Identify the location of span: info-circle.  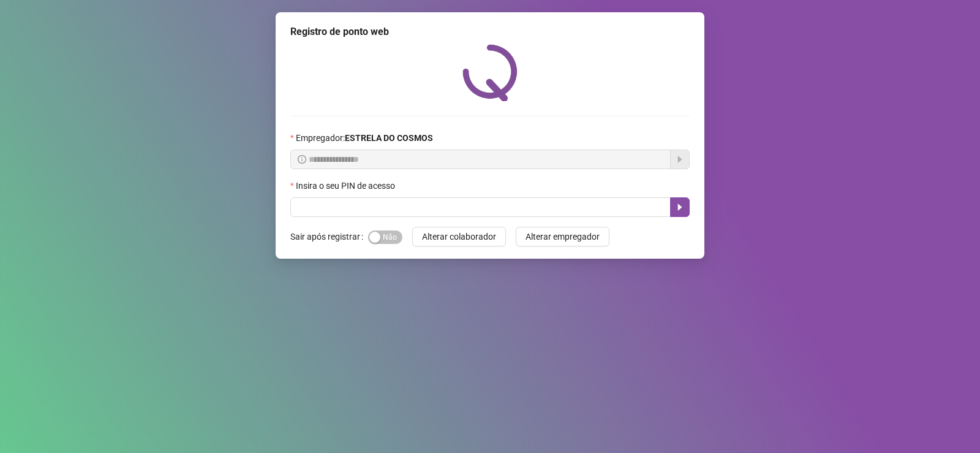
(302, 160).